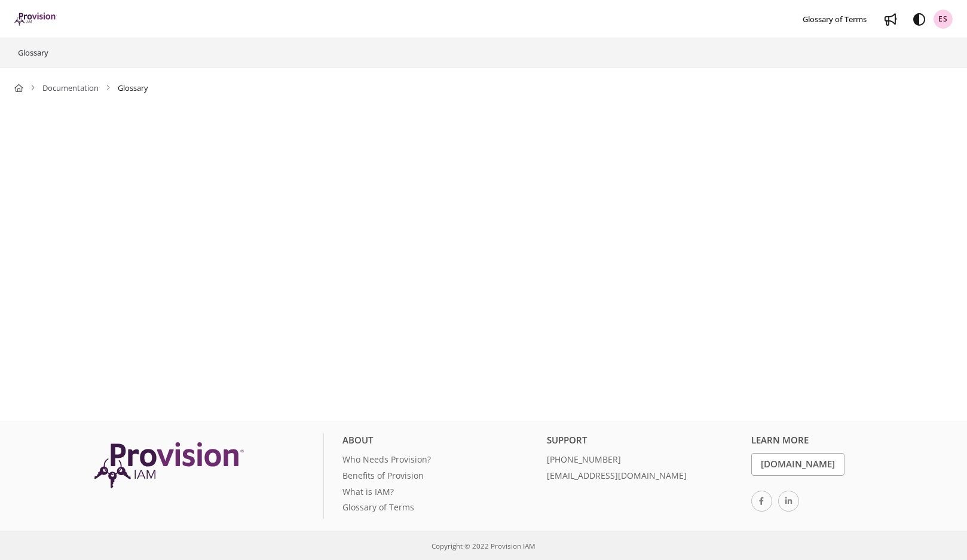 The image size is (967, 560). What do you see at coordinates (440, 508) in the screenshot?
I see `a: Glossary of Terms` at bounding box center [440, 508].